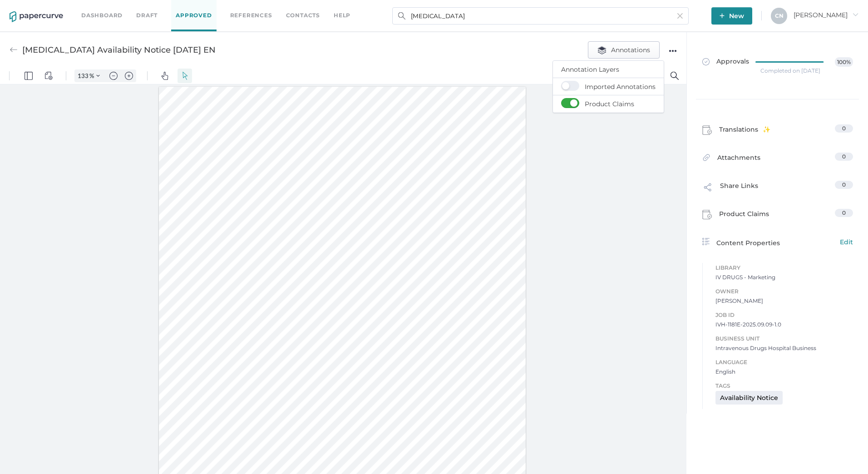  I want to click on span: Annotation Layers, so click(608, 69).